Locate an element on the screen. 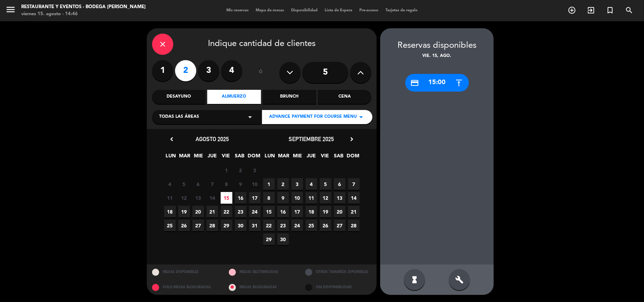  span: 22 is located at coordinates (268, 225).